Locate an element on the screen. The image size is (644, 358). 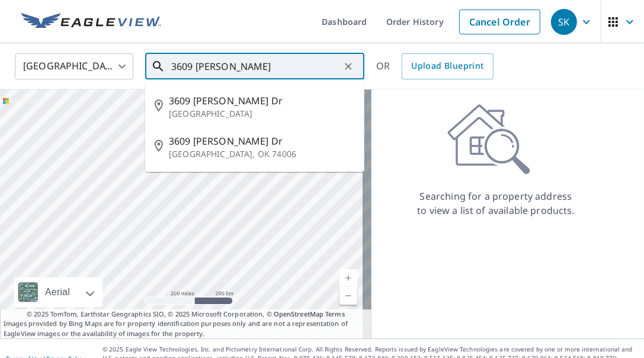
p: Searching for a property address to view a list of available products. is located at coordinates (496, 203).